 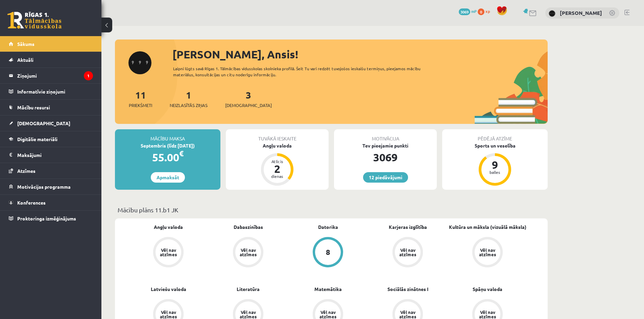 I want to click on a: Dabaszinības, so click(x=248, y=227).